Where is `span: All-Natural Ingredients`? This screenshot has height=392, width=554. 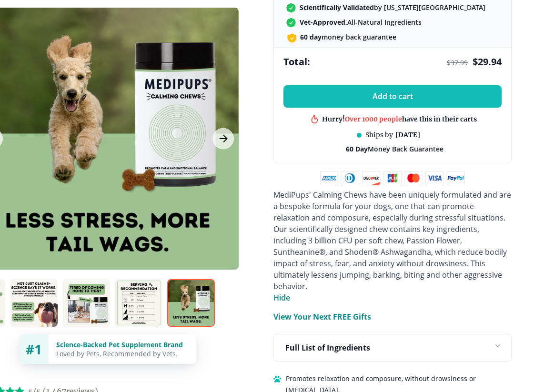
span: All-Natural Ingredients is located at coordinates (361, 22).